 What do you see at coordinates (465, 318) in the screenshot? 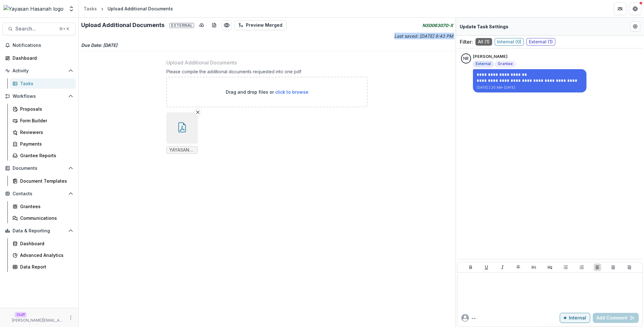
I see `svg: avatar` at bounding box center [465, 318].